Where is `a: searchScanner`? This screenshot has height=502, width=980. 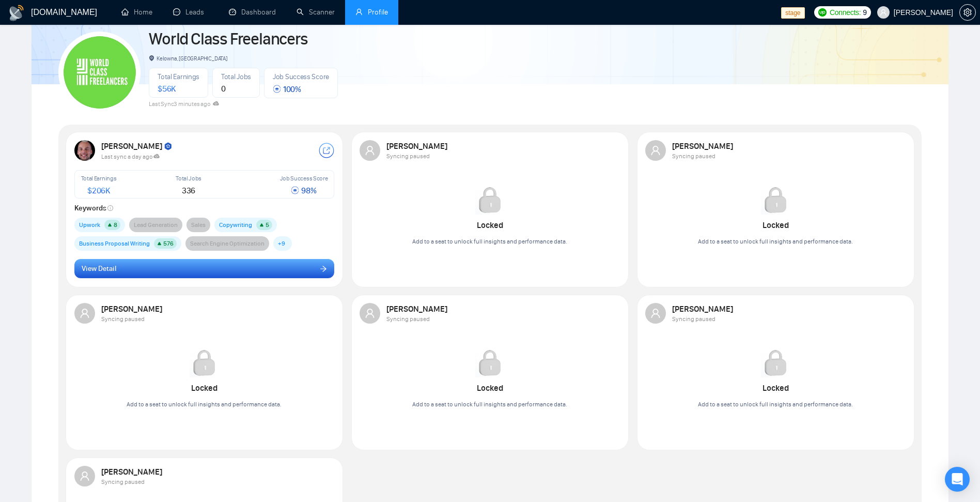
a: searchScanner is located at coordinates (315, 12).